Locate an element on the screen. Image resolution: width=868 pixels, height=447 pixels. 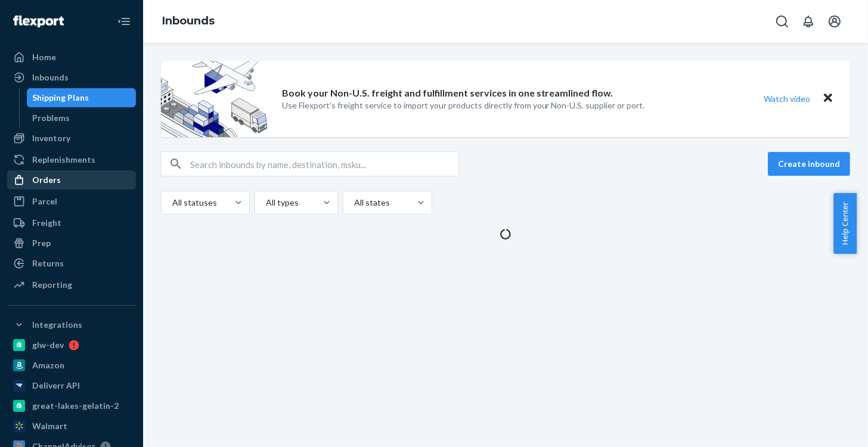
button: Open Search Box is located at coordinates (783, 21).